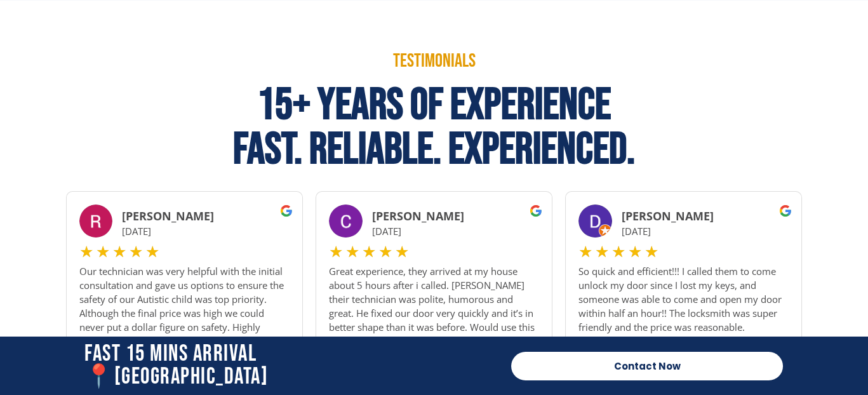  I want to click on h2: 15+ Years Of Experience Fast. Reliable. Experienced., so click(434, 127).